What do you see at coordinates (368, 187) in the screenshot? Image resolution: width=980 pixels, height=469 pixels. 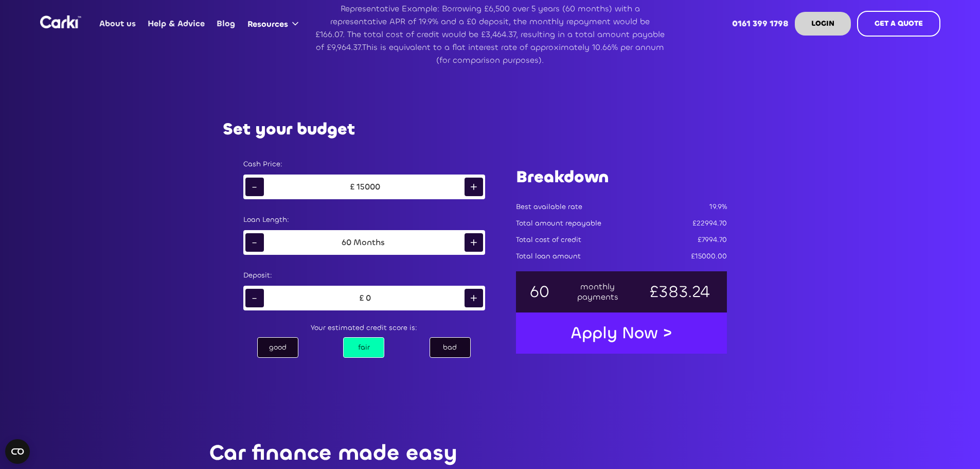 I see `div: 15000` at bounding box center [368, 187].